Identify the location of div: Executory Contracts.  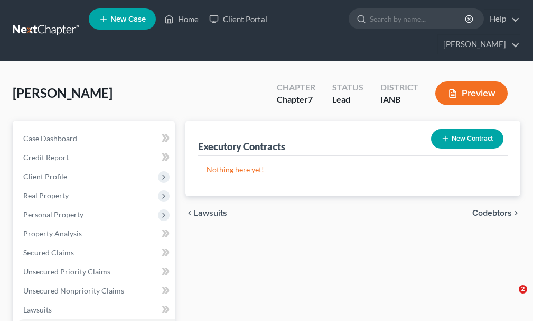
(241, 146).